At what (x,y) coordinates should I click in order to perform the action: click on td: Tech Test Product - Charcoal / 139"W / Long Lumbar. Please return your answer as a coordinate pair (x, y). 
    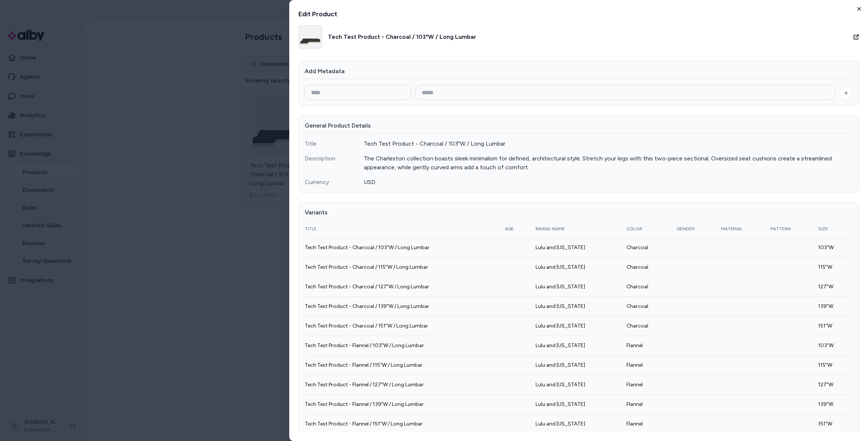
    Looking at the image, I should click on (402, 306).